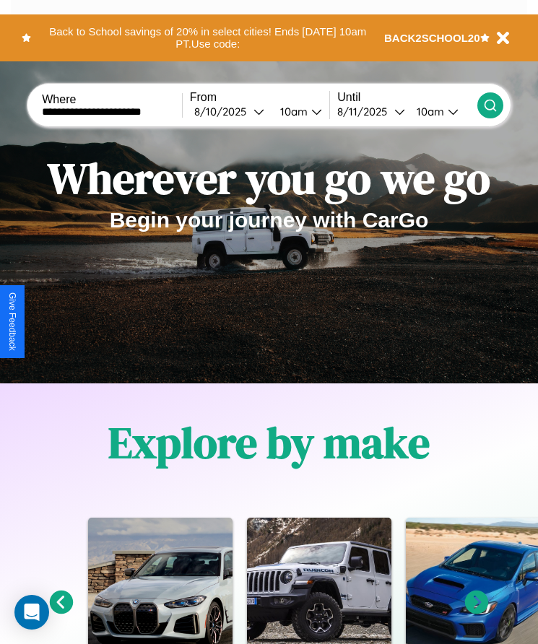  I want to click on label: Until, so click(407, 98).